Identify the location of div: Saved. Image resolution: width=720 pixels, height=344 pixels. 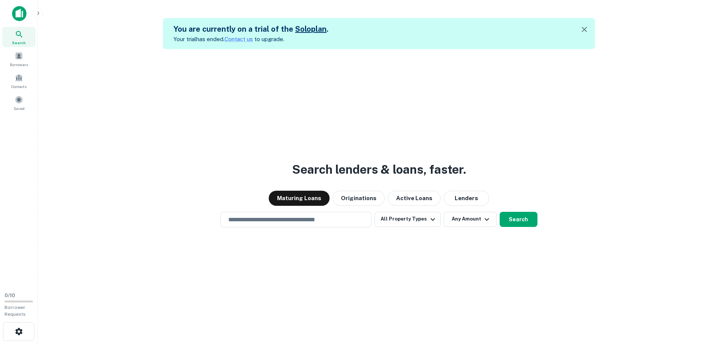
(19, 103).